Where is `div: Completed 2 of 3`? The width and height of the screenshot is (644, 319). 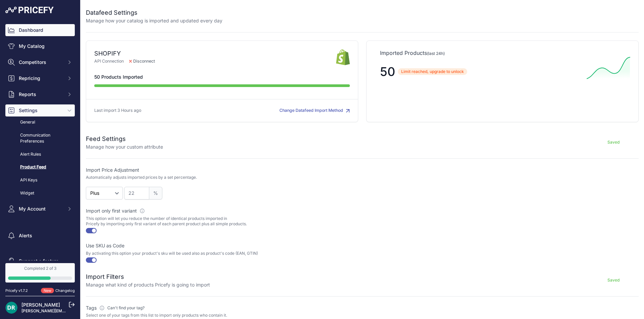 div: Completed 2 of 3 is located at coordinates (40, 269).